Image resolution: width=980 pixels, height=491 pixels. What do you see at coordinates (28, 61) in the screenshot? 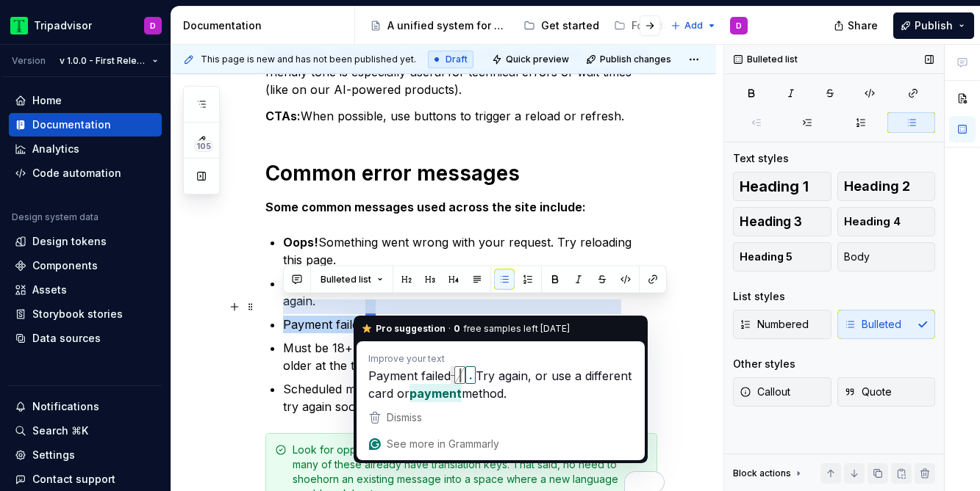
I see `div: Version` at bounding box center [28, 61].